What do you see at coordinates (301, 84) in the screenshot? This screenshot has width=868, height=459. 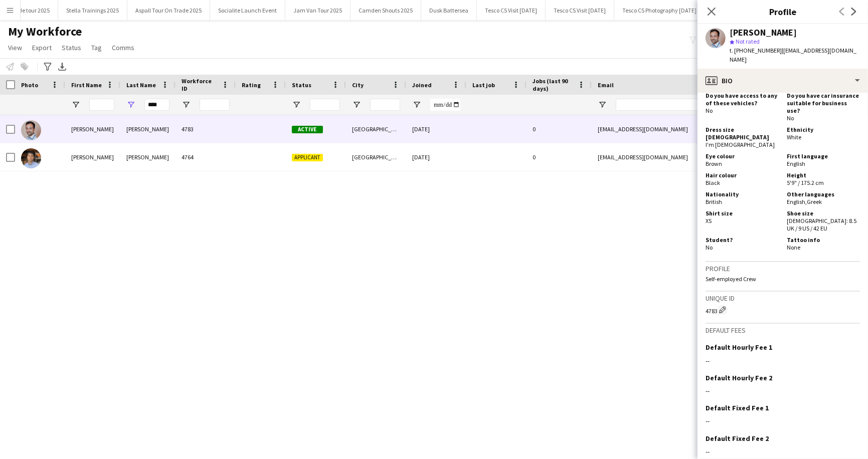 I see `span: Status` at bounding box center [301, 84].